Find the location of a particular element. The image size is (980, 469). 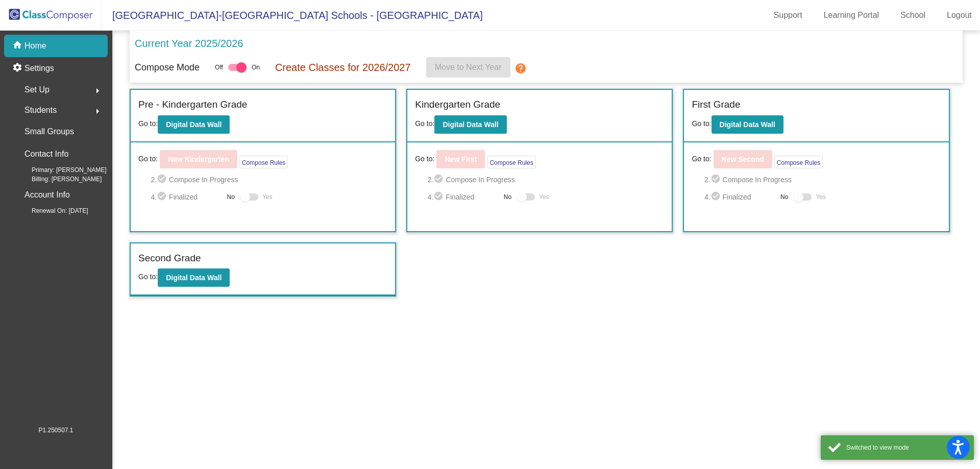

span: On is located at coordinates (255, 67).